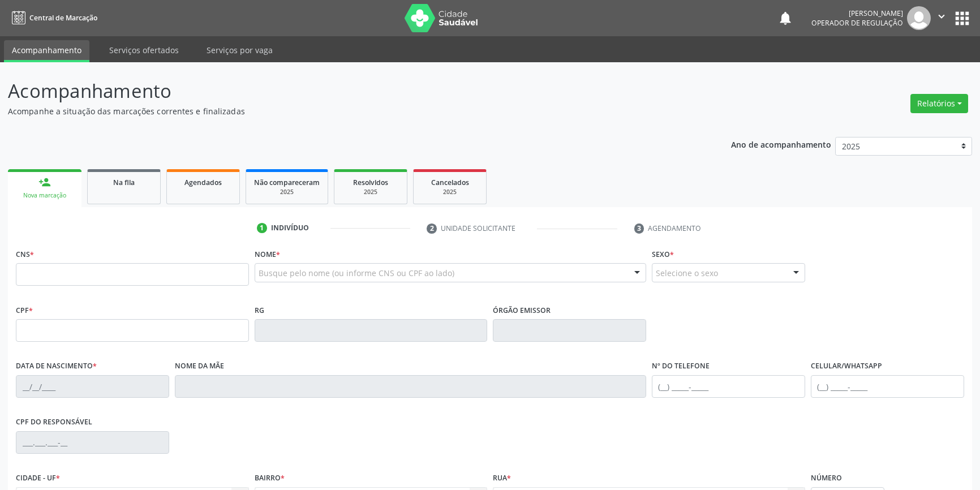  What do you see at coordinates (45, 182) in the screenshot?
I see `div: person_add` at bounding box center [45, 182].